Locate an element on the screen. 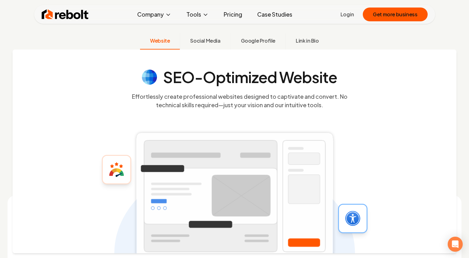 This screenshot has height=258, width=469. div: Open Intercom Messenger is located at coordinates (455, 244).